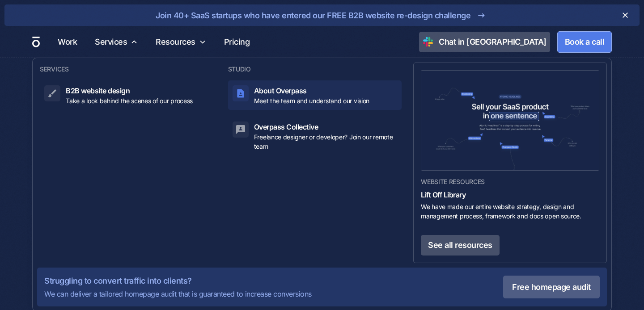 This screenshot has width=644, height=310. What do you see at coordinates (127, 95) in the screenshot?
I see `a: B2B website designTake a look behind the scenes of our process` at bounding box center [127, 95].